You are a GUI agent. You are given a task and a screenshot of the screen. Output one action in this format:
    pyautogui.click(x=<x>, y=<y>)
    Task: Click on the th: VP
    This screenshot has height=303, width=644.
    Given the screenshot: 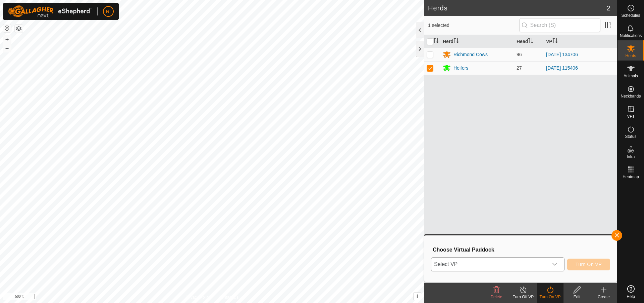 What is the action you would take?
    pyautogui.click(x=580, y=42)
    